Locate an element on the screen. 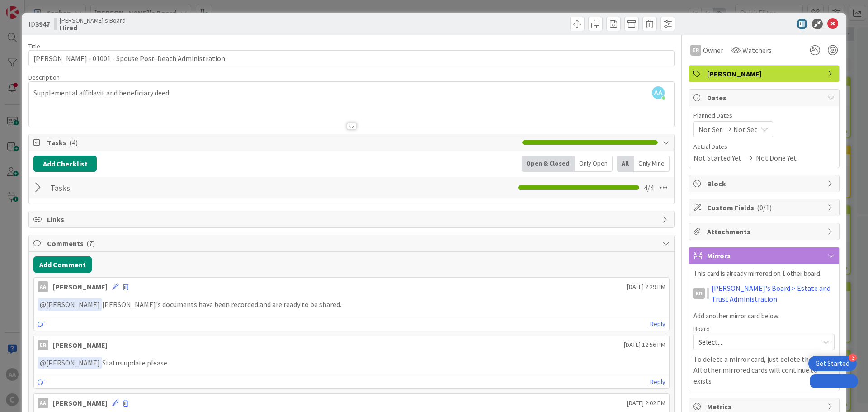 The height and width of the screenshot is (412, 868). span: Block is located at coordinates (765, 184).